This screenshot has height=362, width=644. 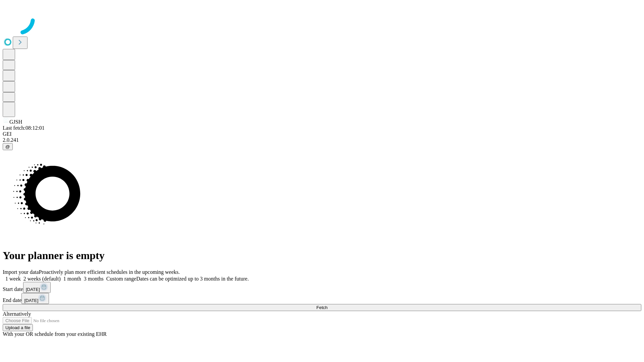 I want to click on button: Fetch, so click(x=322, y=308).